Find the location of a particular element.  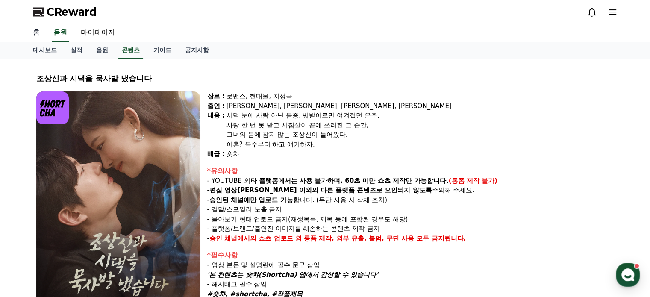

p: - 주의해 주세요. is located at coordinates (411, 190).